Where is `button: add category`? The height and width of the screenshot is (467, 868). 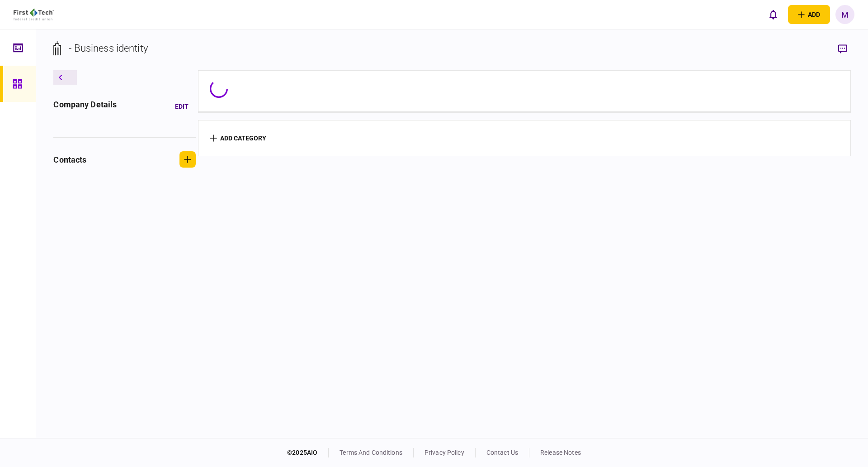 button: add category is located at coordinates (238, 138).